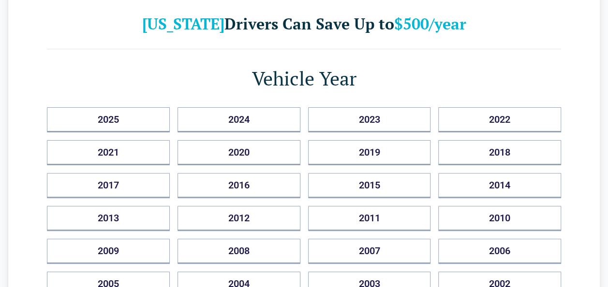 This screenshot has width=608, height=287. I want to click on button: 2023, so click(370, 120).